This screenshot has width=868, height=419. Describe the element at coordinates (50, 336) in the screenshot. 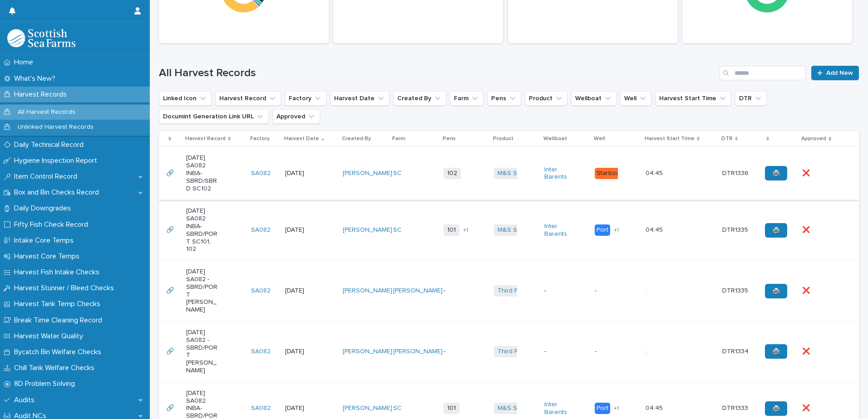

I see `p: Harvest Water Quality` at that location.